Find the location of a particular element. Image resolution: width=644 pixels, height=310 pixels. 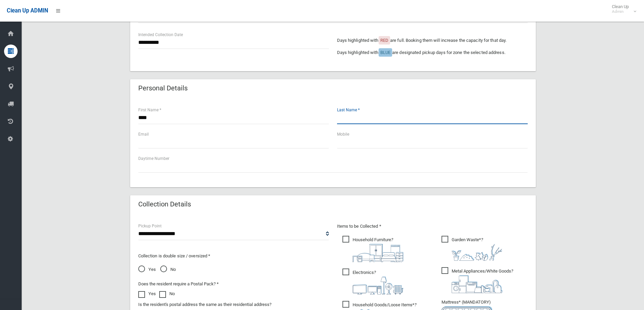

p: Days highlighted with are designated pickup days for zone the selected address. is located at coordinates (432, 52).